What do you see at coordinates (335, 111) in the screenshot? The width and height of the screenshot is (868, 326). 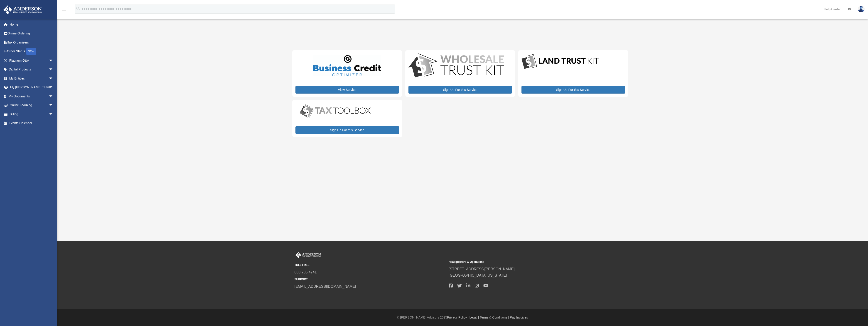 I see `img: taxtoolbox_new-1.webp` at bounding box center [335, 111].